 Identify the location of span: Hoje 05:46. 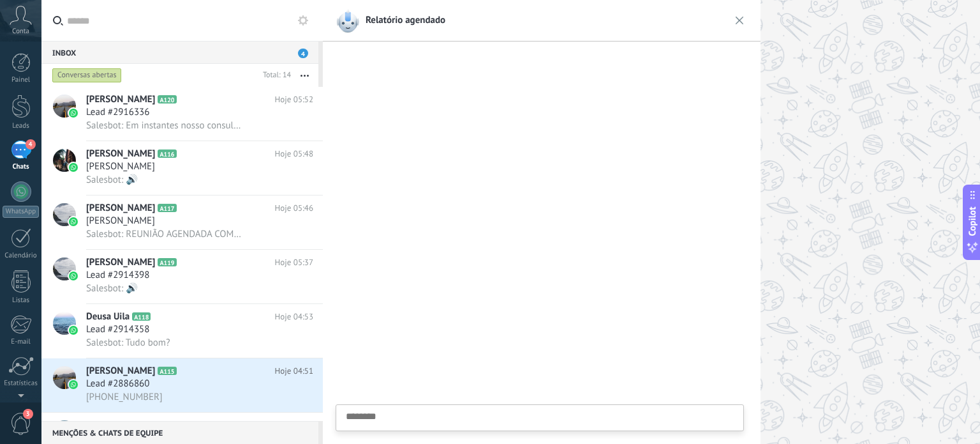
(294, 208).